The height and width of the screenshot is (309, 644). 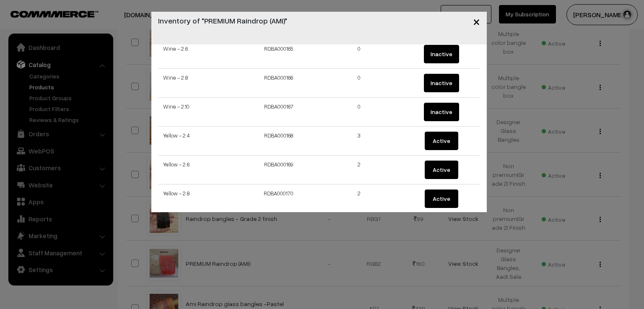 What do you see at coordinates (198, 54) in the screenshot?
I see `td: Wine - 2.6` at bounding box center [198, 54].